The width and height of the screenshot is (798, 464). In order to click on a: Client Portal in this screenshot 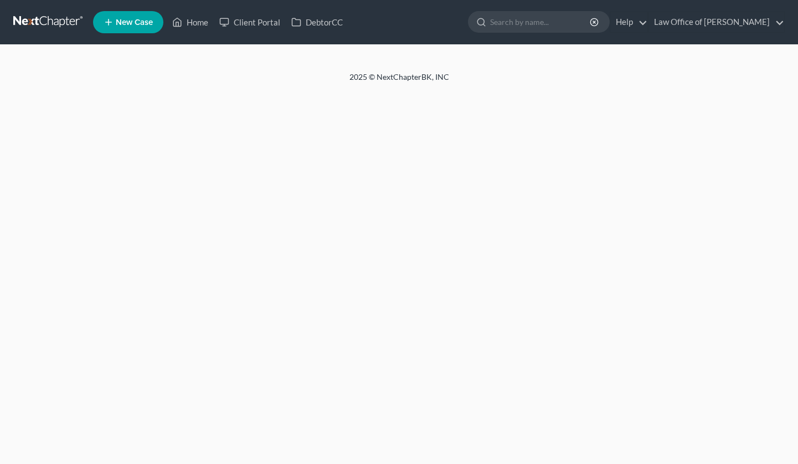, I will do `click(250, 22)`.